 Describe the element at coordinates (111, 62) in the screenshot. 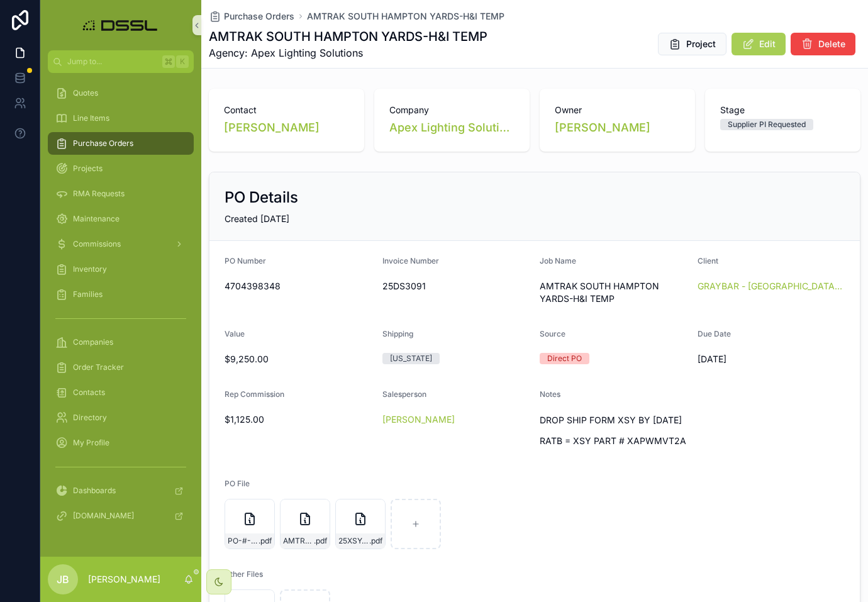

I see `span: Jump to...` at that location.